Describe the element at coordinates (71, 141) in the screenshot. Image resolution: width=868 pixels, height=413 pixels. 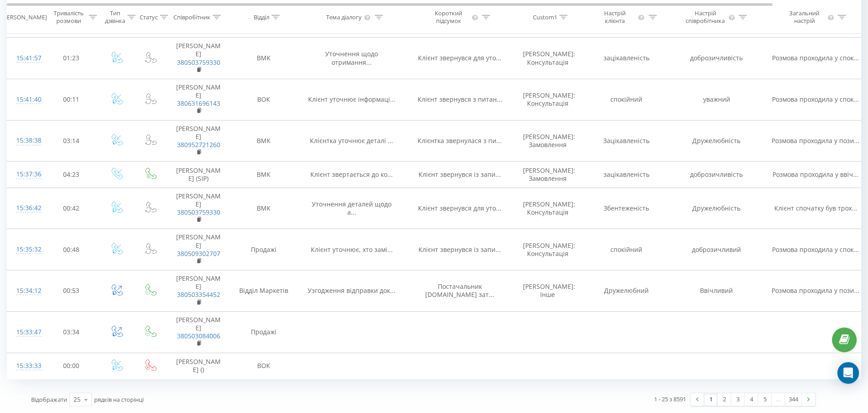
I see `td: 03:14` at that location.